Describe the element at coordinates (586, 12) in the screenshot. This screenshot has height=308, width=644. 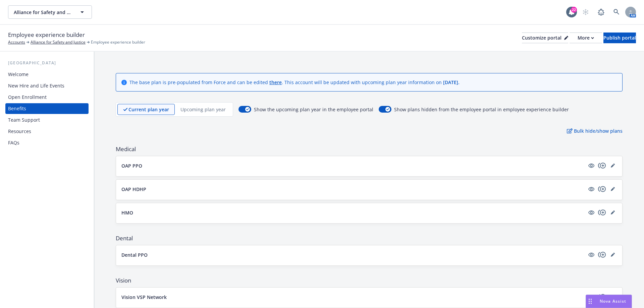
I see `a: Start snowing` at that location.